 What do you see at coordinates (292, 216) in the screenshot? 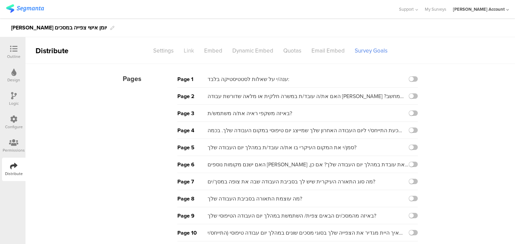
I see `div: באיזה מהמסכ/ים הבאים צפית/ השתמשת במהלך יום העבודה הטיפוסי שלך?` at bounding box center [292, 216].